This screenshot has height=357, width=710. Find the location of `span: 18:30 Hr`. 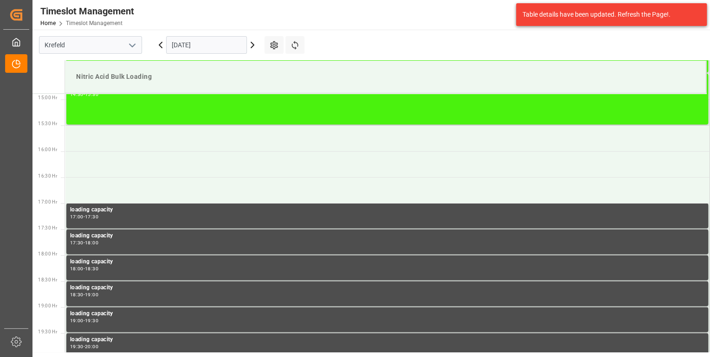

span: 18:30 Hr is located at coordinates (47, 279).